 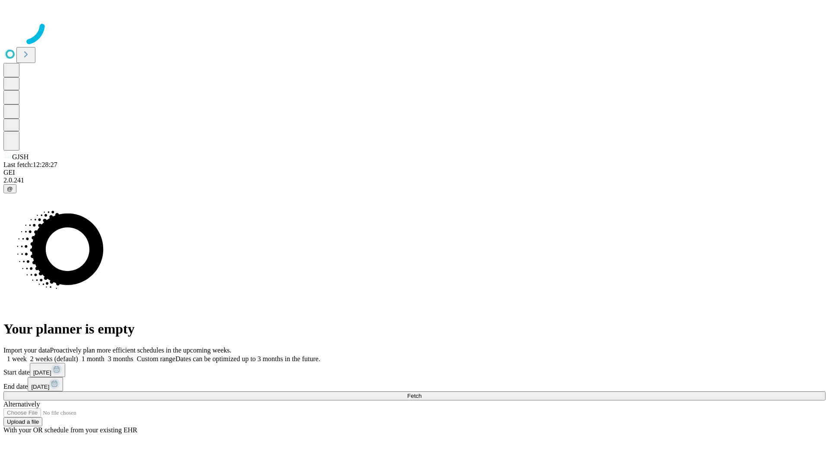 What do you see at coordinates (54, 359) in the screenshot?
I see `span: 2 weeks (default)` at bounding box center [54, 359].